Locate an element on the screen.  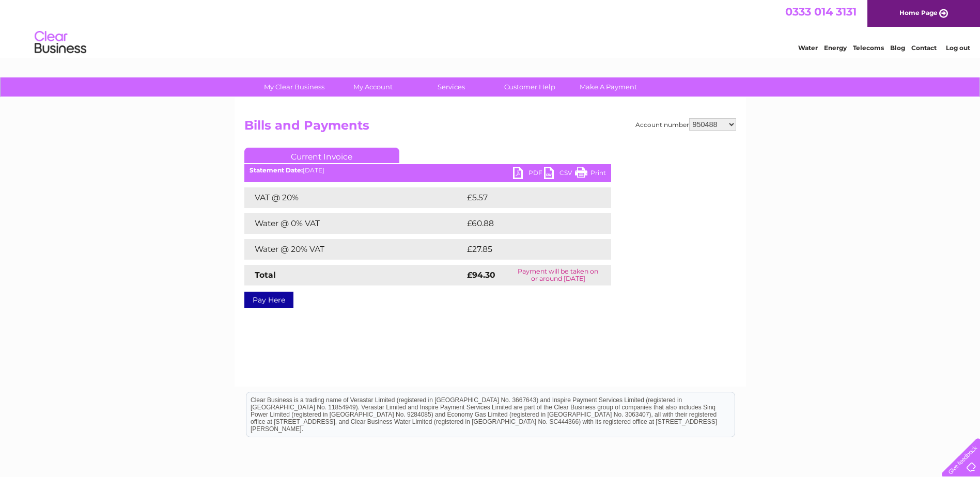
h2: Bills and Payments is located at coordinates (490, 128).